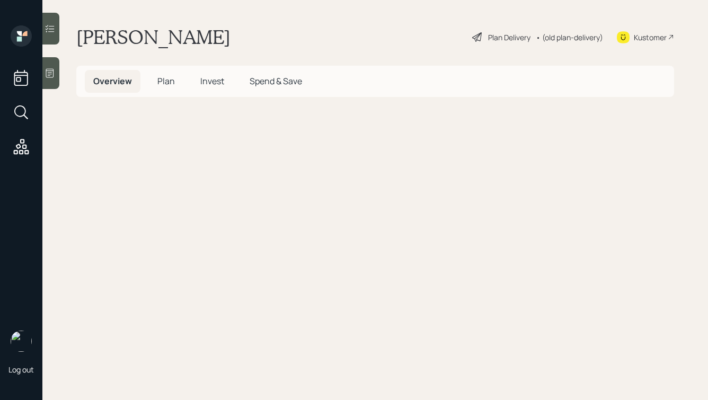  What do you see at coordinates (276, 81) in the screenshot?
I see `span: Spend & Save` at bounding box center [276, 81].